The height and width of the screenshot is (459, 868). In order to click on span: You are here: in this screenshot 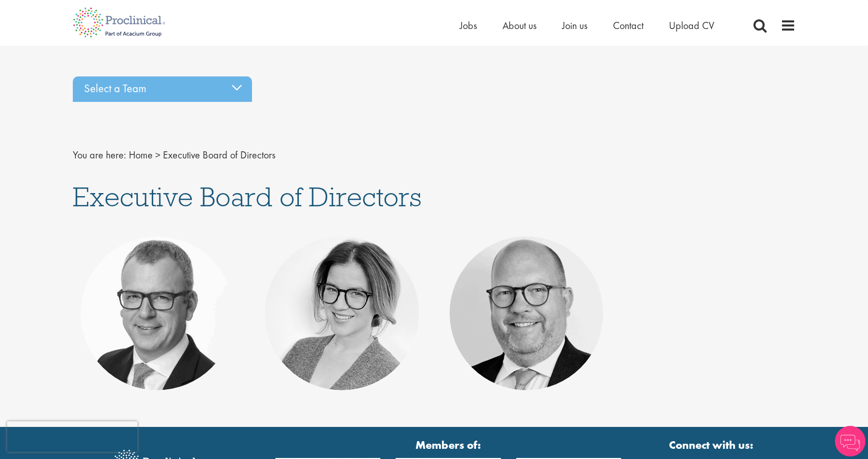, I will do `click(99, 155)`.